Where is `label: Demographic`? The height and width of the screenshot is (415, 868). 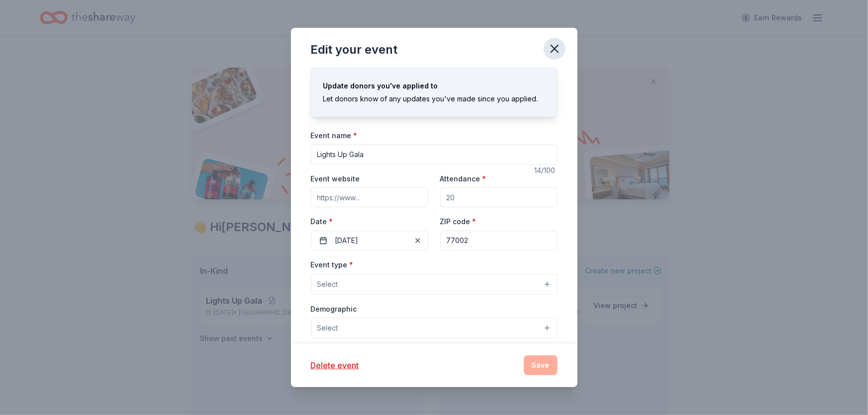
label: Demographic is located at coordinates (333, 310).